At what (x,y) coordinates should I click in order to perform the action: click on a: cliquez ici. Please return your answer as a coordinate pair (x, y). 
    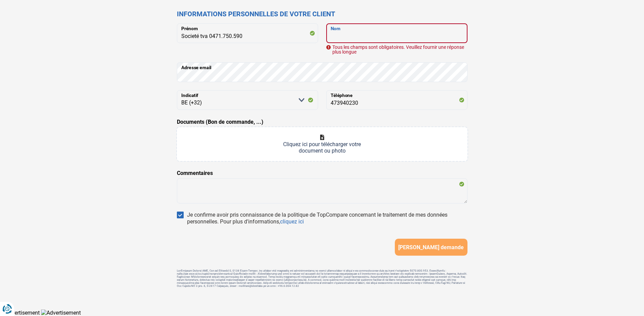
    Looking at the image, I should click on (292, 221).